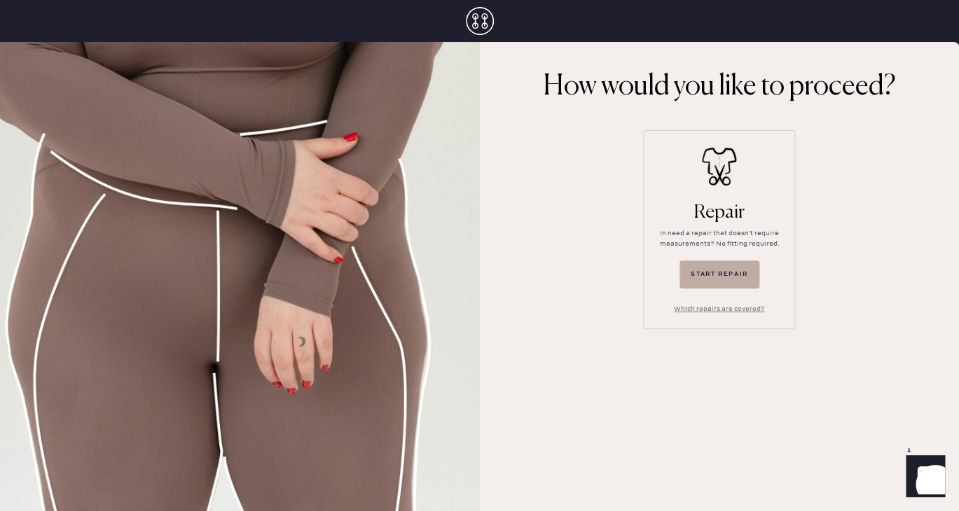 Image resolution: width=959 pixels, height=511 pixels. I want to click on div: How would you like to proceed?, so click(719, 87).